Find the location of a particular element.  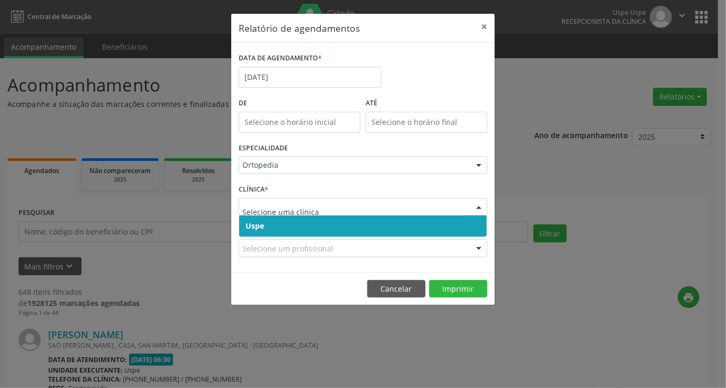

label: DATA DE AGENDAMENTO is located at coordinates (280, 58).